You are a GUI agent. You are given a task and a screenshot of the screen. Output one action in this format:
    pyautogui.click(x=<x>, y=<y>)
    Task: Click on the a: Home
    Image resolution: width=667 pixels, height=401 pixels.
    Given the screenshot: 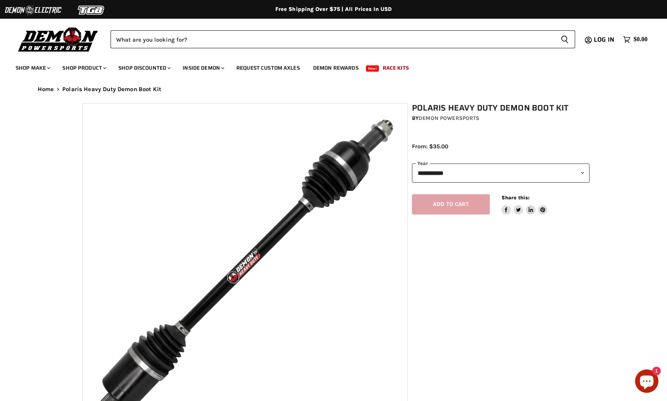 What is the action you would take?
    pyautogui.click(x=46, y=89)
    